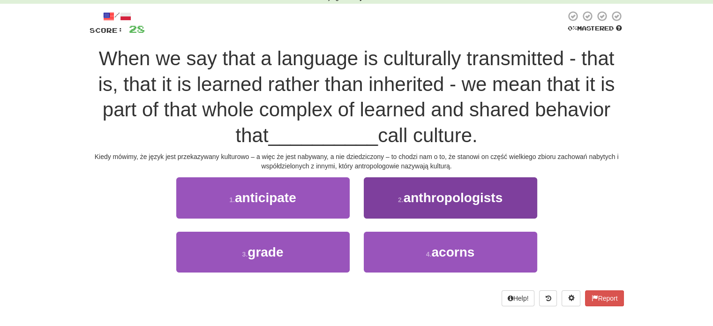 This screenshot has height=326, width=713. I want to click on span: grade, so click(265, 252).